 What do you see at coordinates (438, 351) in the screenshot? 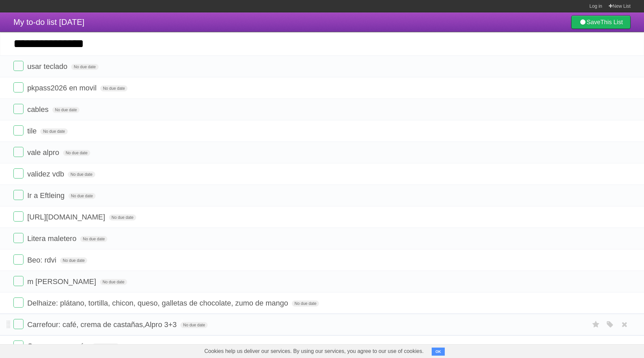
I see `button: OK` at bounding box center [438, 351].